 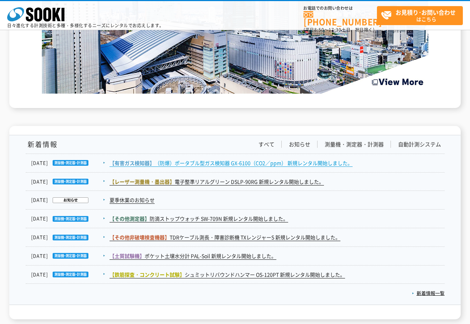 I want to click on h1: 新着情報, so click(x=42, y=144).